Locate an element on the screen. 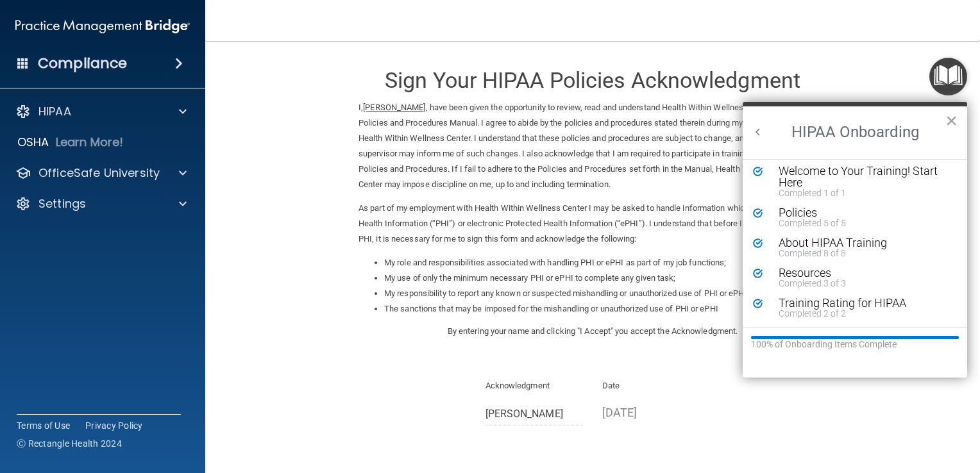 The height and width of the screenshot is (473, 980). img: PMB logo is located at coordinates (103, 27).